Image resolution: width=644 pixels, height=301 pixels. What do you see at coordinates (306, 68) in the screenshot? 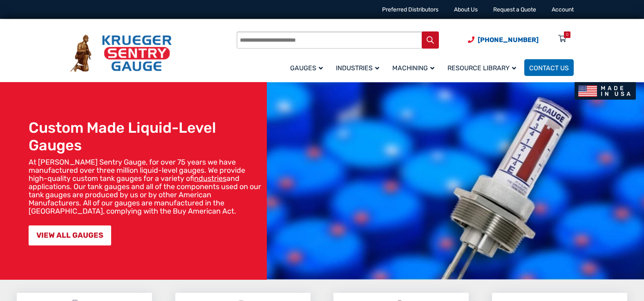
I see `span: Gauges` at bounding box center [306, 68].